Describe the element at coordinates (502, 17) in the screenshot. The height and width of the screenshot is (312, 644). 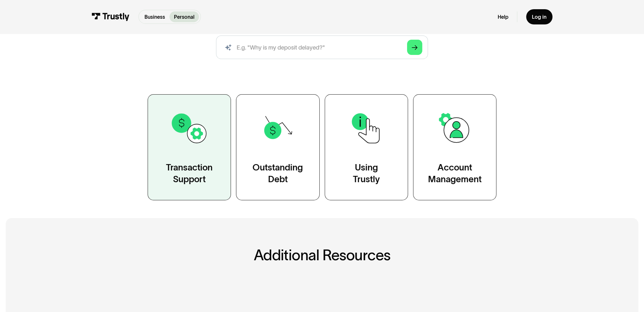
I see `a: Help` at that location.